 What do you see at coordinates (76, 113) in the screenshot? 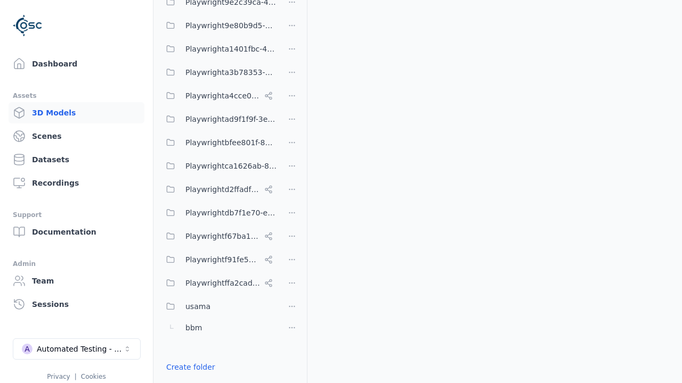
I see `a: 3D Models` at bounding box center [76, 113].